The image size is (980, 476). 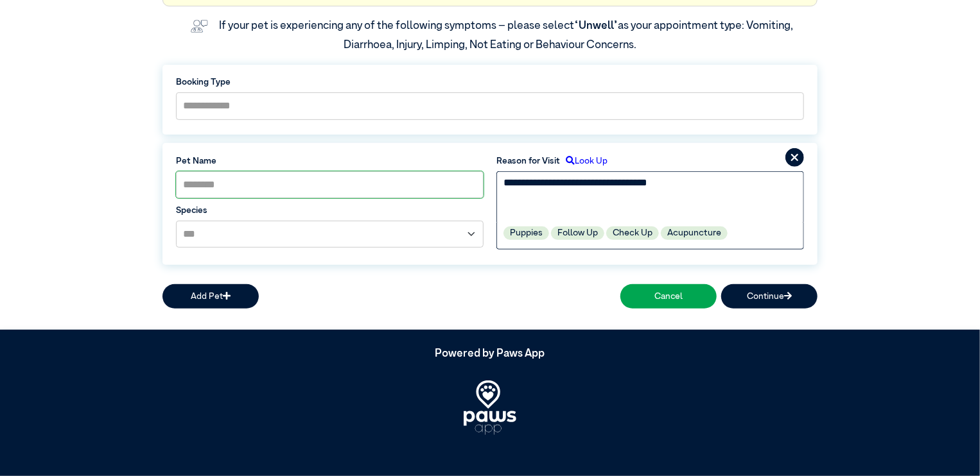 I want to click on label: Follow Up, so click(x=577, y=233).